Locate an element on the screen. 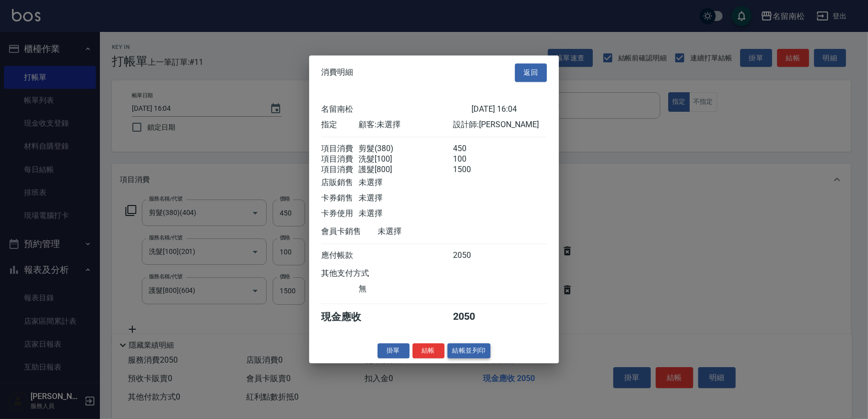  div: 洗髮[100] is located at coordinates (405, 159).